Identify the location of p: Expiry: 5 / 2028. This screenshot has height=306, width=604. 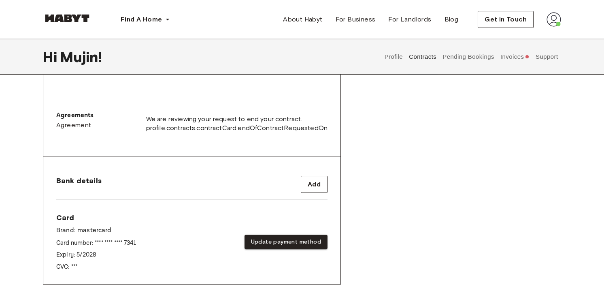
(96, 254).